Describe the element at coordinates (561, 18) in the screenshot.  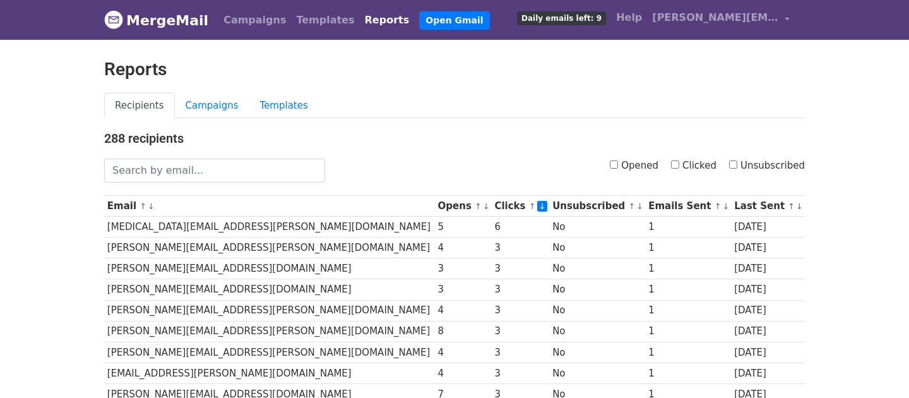
I see `a: Daily emails left: 9` at that location.